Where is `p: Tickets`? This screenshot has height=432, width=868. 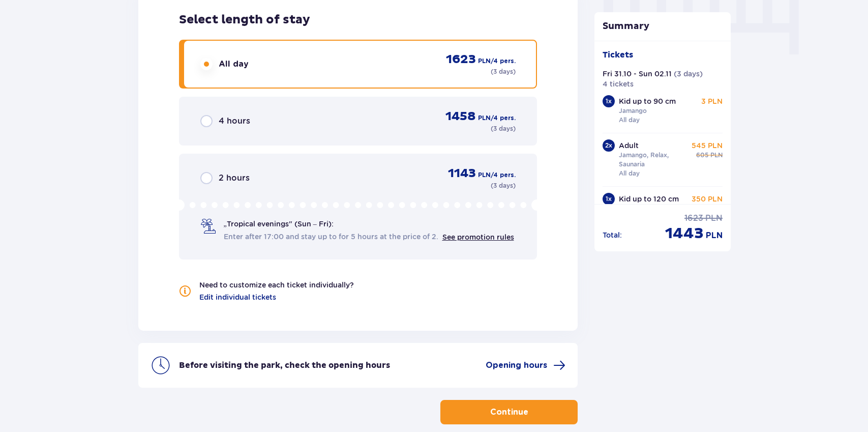 p: Tickets is located at coordinates (618, 55).